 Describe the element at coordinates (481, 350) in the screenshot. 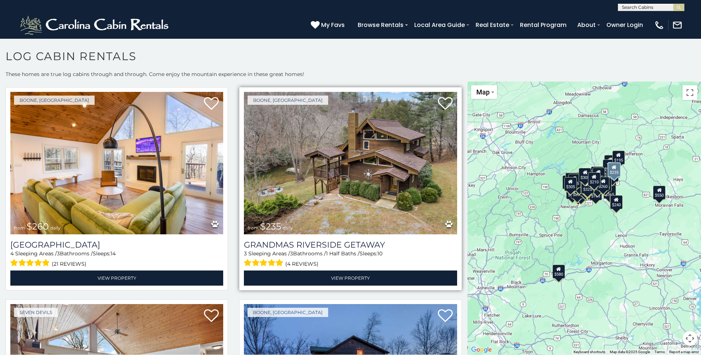

I see `a: Open this area in Google Maps (opens a new window)` at that location.